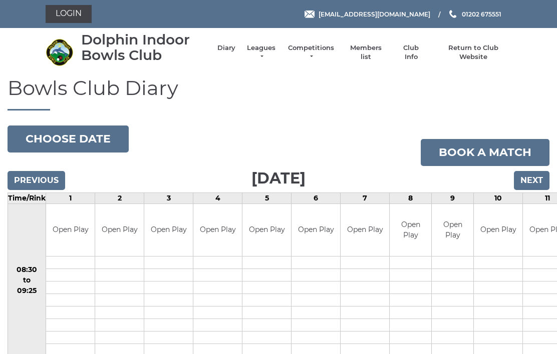 This screenshot has width=557, height=354. I want to click on input: Next, so click(531, 181).